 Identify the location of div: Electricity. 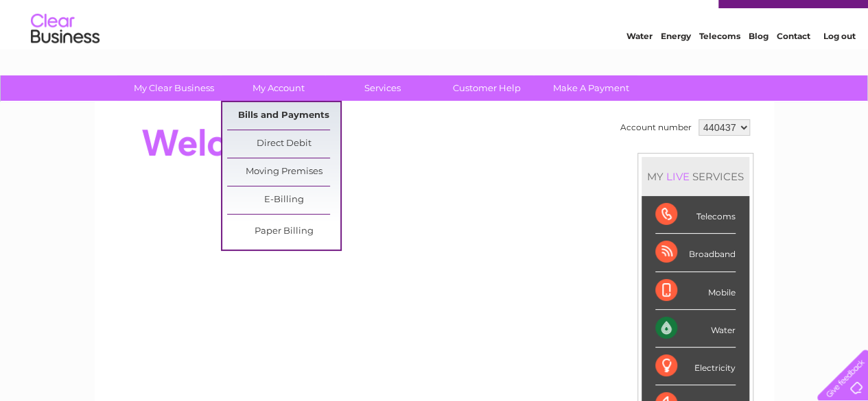
(696, 366).